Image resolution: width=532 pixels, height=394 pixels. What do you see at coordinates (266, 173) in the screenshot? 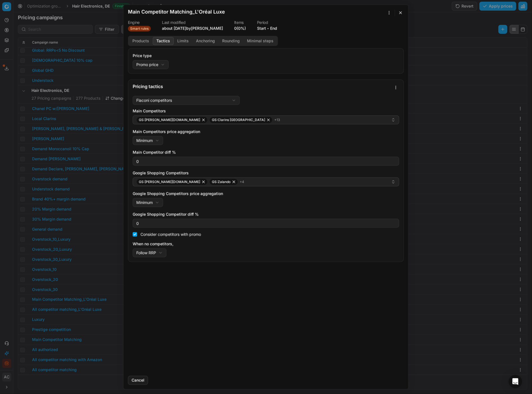
I see `label: Google Shopping Competitors` at bounding box center [266, 173].